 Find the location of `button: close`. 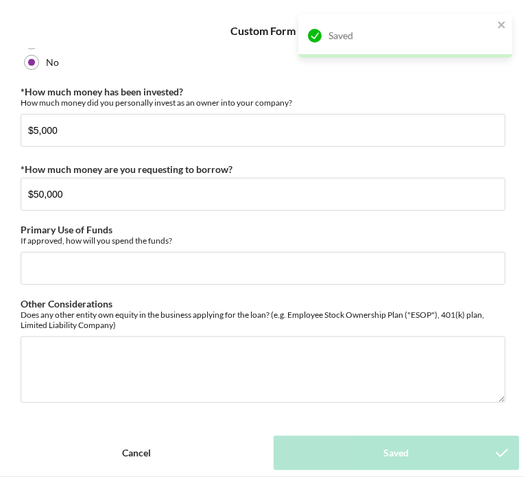

button: close is located at coordinates (502, 25).